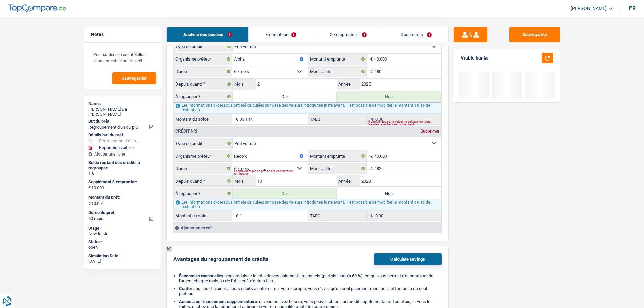 The width and height of the screenshot is (644, 308). What do you see at coordinates (632, 8) in the screenshot?
I see `div: fr` at bounding box center [632, 8].